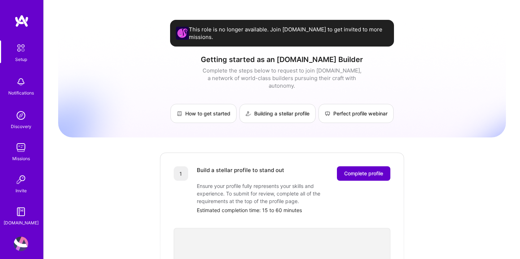 This screenshot has height=259, width=520. What do you see at coordinates (364, 174) in the screenshot?
I see `span: Complete profile` at bounding box center [364, 174].